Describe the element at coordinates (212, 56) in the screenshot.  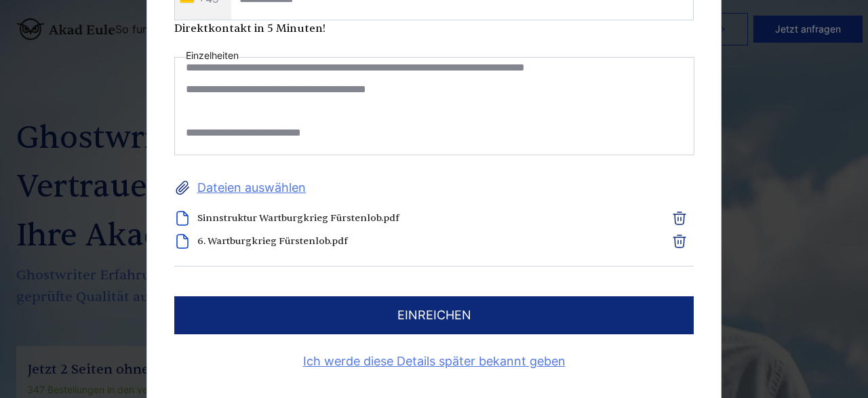
I see `label: Einzelheiten` at that location.